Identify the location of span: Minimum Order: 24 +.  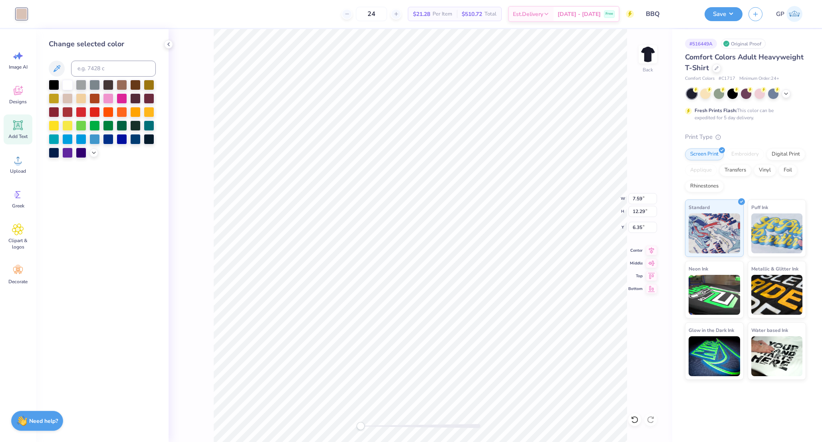
(759, 79).